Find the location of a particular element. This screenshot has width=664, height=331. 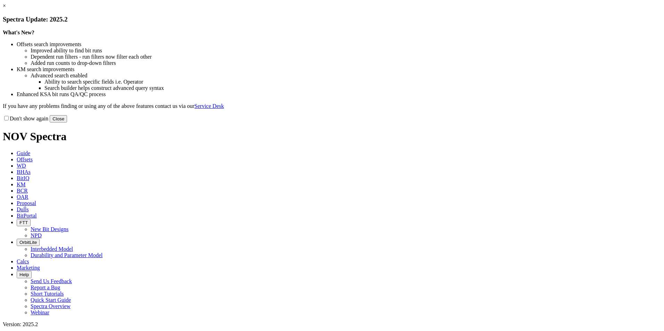

span: Proposal is located at coordinates (26, 203).